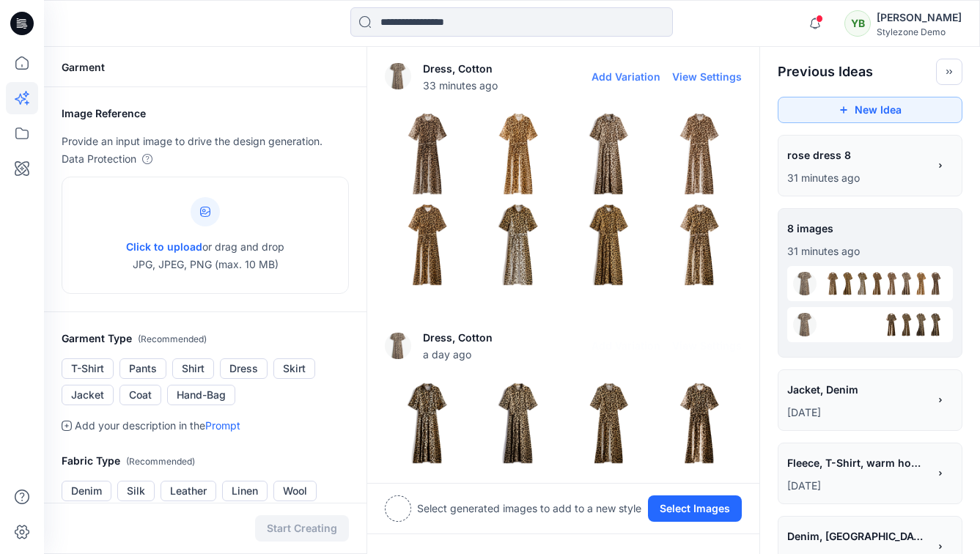 Image resolution: width=980 pixels, height=554 pixels. Describe the element at coordinates (870, 110) in the screenshot. I see `button: New Idea` at that location.